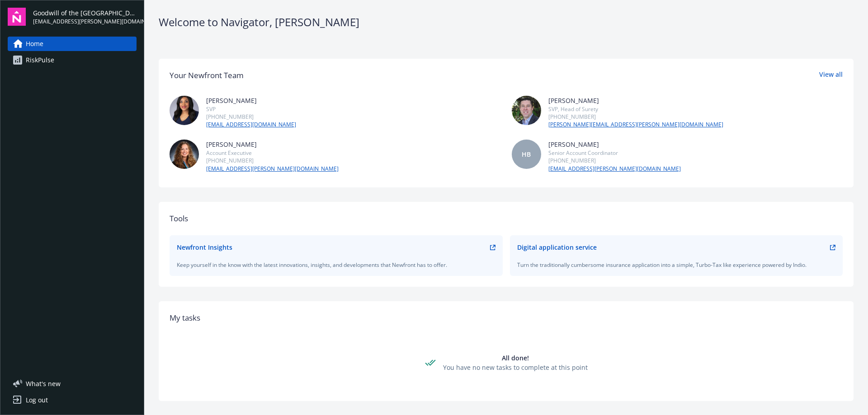  What do you see at coordinates (17, 17) in the screenshot?
I see `img: navigator-logo.svg` at bounding box center [17, 17].